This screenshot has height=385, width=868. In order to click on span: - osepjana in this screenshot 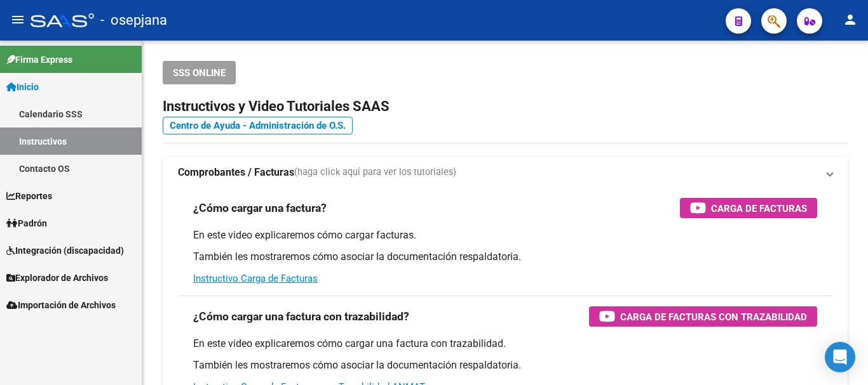, I will do `click(133, 21)`.